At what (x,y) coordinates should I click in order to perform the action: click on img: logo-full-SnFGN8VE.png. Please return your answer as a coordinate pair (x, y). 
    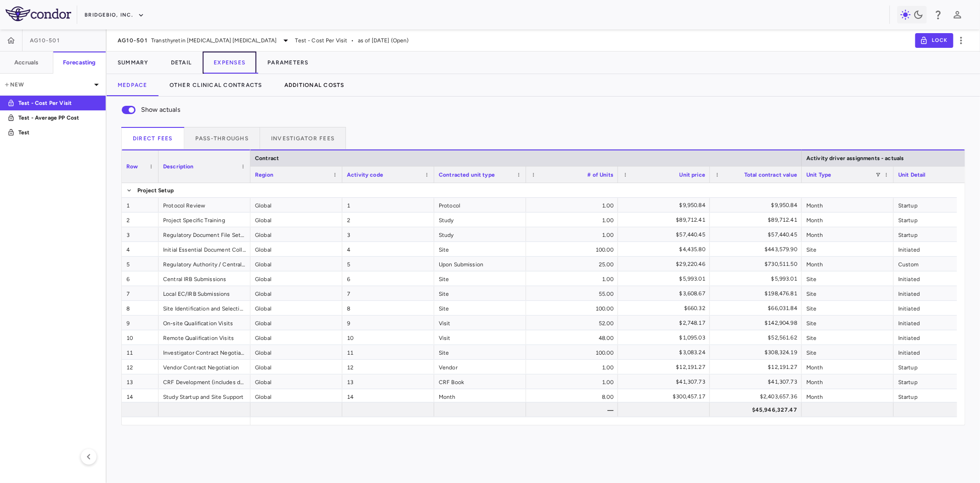
    Looking at the image, I should click on (38, 14).